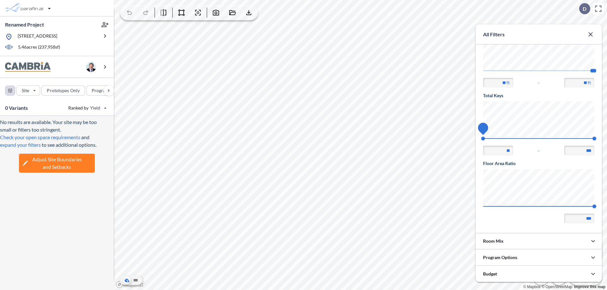 The image size is (607, 290). What do you see at coordinates (490, 274) in the screenshot?
I see `p: Budget` at bounding box center [490, 274].